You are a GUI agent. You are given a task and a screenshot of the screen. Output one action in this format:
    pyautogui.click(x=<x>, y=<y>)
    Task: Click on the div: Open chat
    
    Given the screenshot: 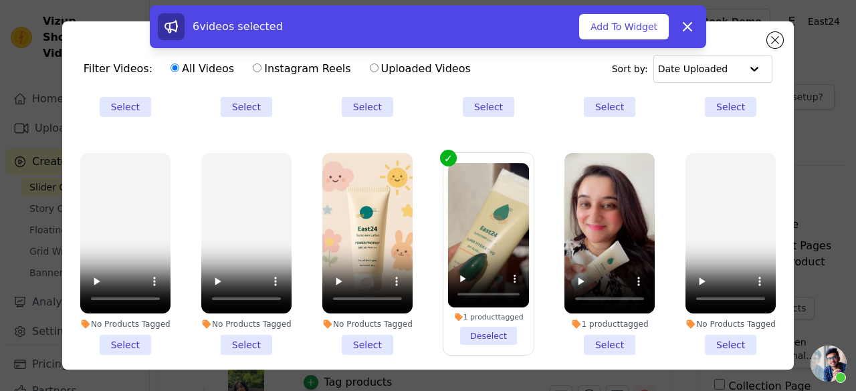 What is the action you would take?
    pyautogui.click(x=829, y=364)
    